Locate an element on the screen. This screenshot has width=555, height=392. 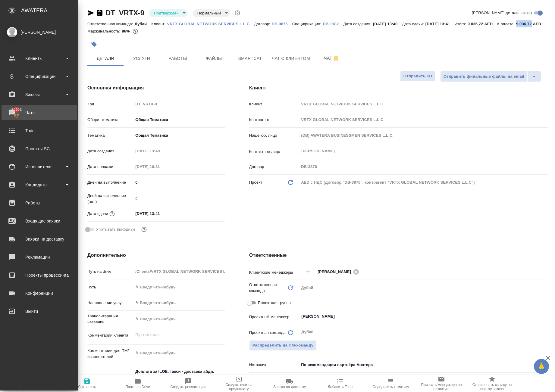
p: Тематика is located at coordinates (110, 135).